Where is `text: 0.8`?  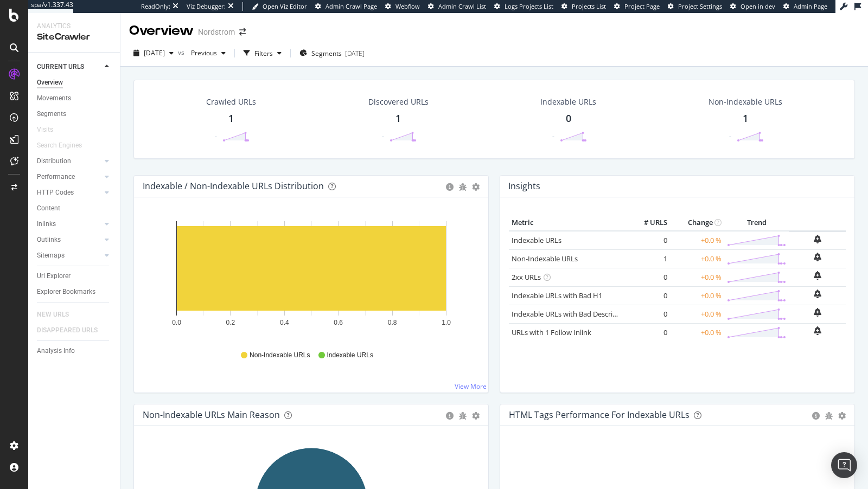
text: 0.8 is located at coordinates (392, 322).